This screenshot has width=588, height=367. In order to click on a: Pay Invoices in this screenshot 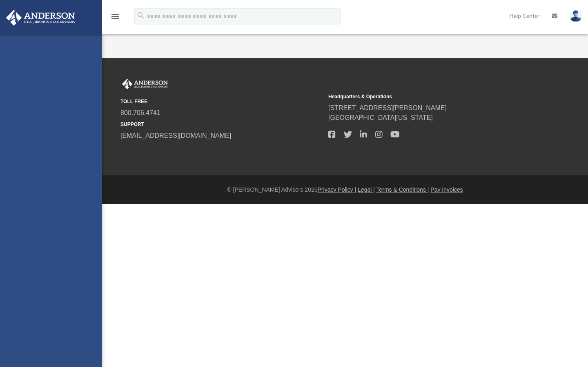, I will do `click(446, 190)`.